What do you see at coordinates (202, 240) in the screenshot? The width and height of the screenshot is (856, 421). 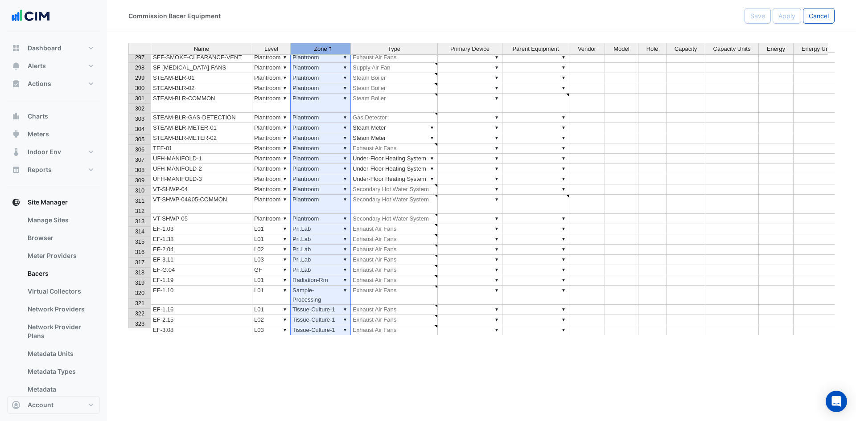 I see `td: EF-1.38` at bounding box center [202, 240].